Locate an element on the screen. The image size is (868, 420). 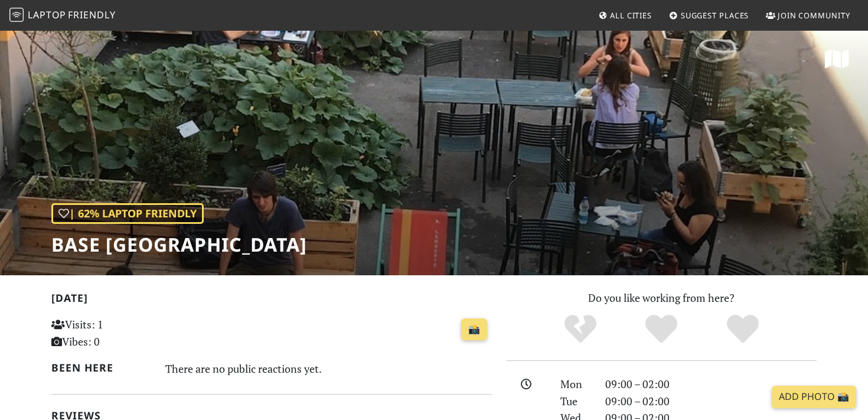
h2: Been here is located at coordinates (101, 368).